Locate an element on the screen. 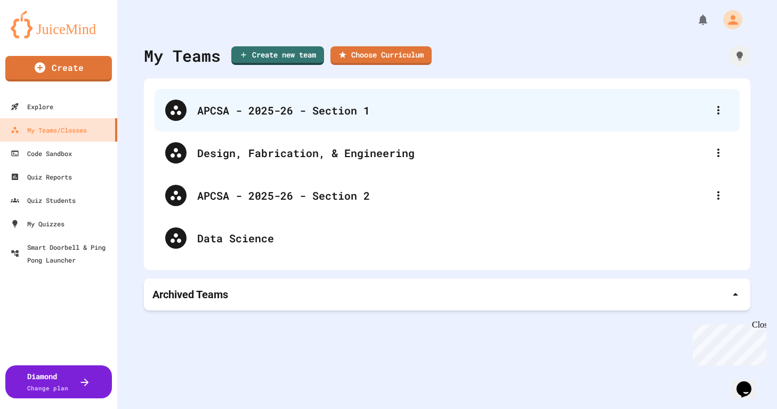  p: Archived Teams is located at coordinates (190, 295).